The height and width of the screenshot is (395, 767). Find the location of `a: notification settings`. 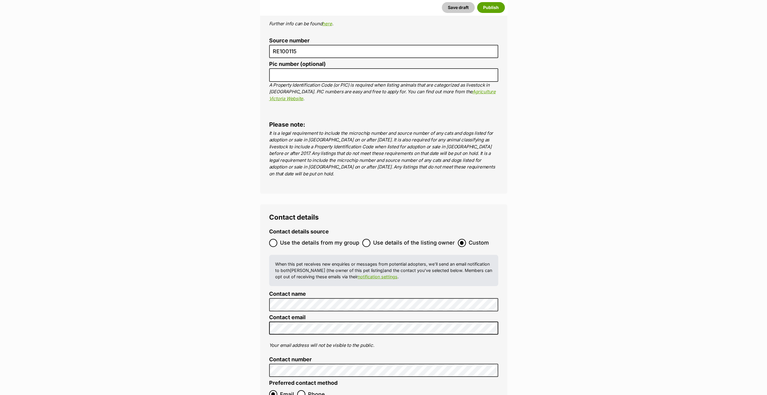

a: notification settings is located at coordinates (377, 277).